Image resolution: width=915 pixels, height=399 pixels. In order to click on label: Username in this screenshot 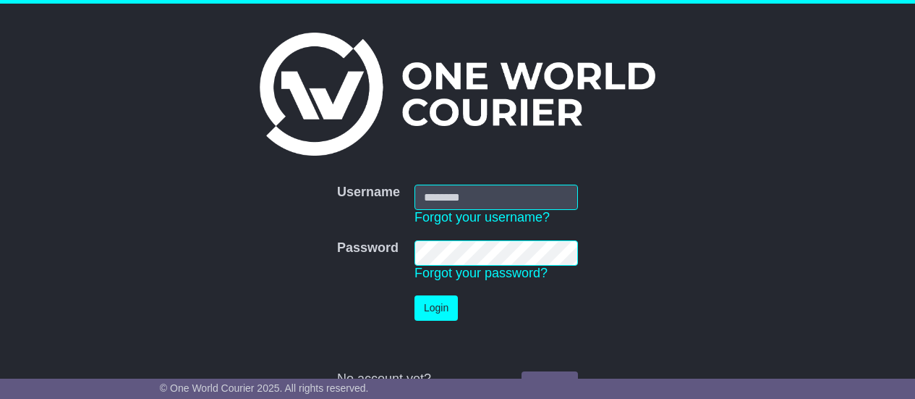, I will do `click(368, 192)`.